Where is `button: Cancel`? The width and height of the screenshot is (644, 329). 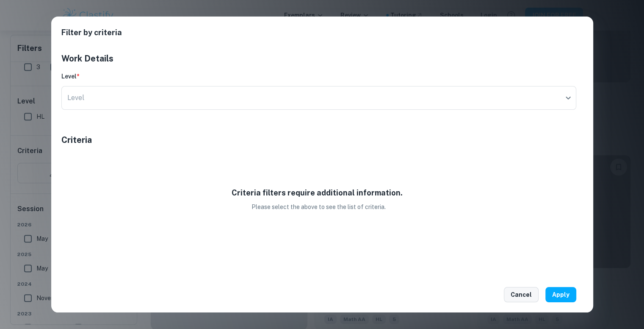 button: Cancel is located at coordinates (521, 294).